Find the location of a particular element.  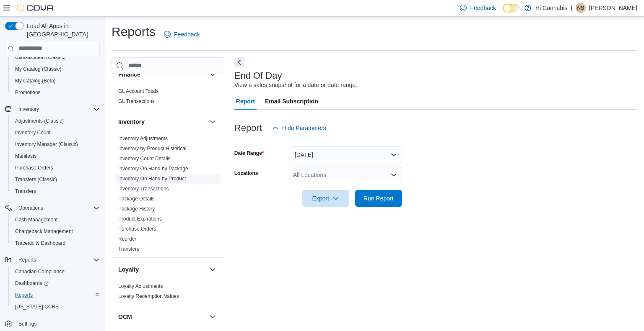

a: My Catalog (Beta) is located at coordinates (36, 81).